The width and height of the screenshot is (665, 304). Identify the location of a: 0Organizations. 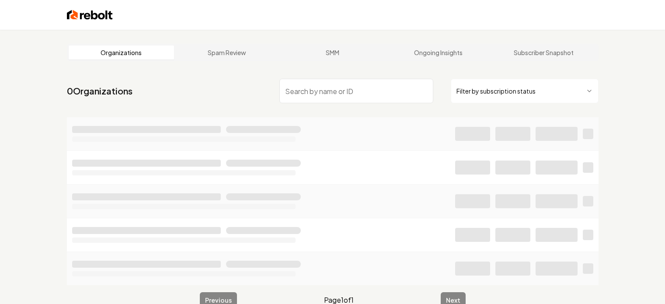
(100, 91).